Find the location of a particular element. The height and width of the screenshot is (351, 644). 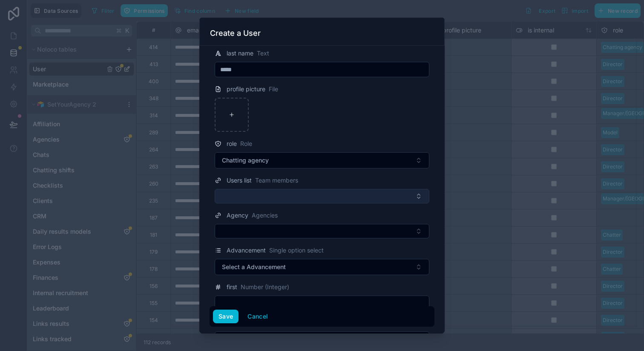

span: role is located at coordinates (232, 144).